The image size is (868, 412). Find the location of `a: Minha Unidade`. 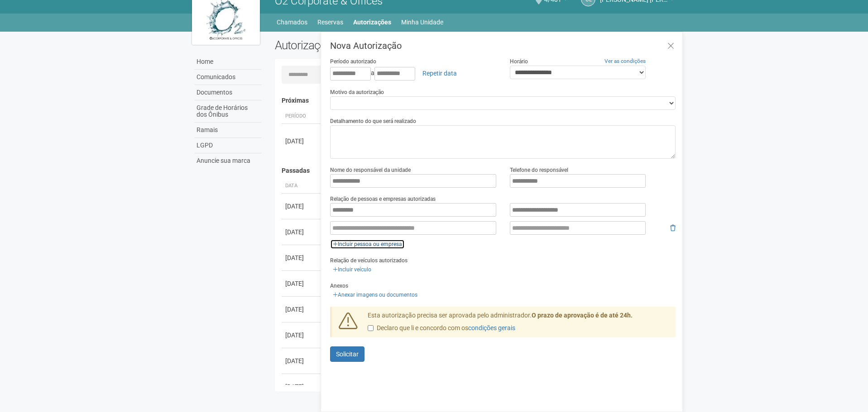

a: Minha Unidade is located at coordinates (422, 22).